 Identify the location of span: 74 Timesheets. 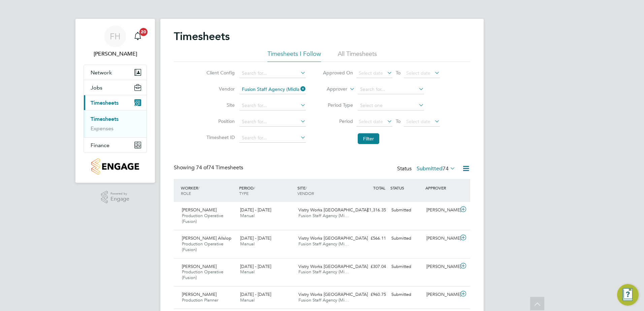
(220, 167).